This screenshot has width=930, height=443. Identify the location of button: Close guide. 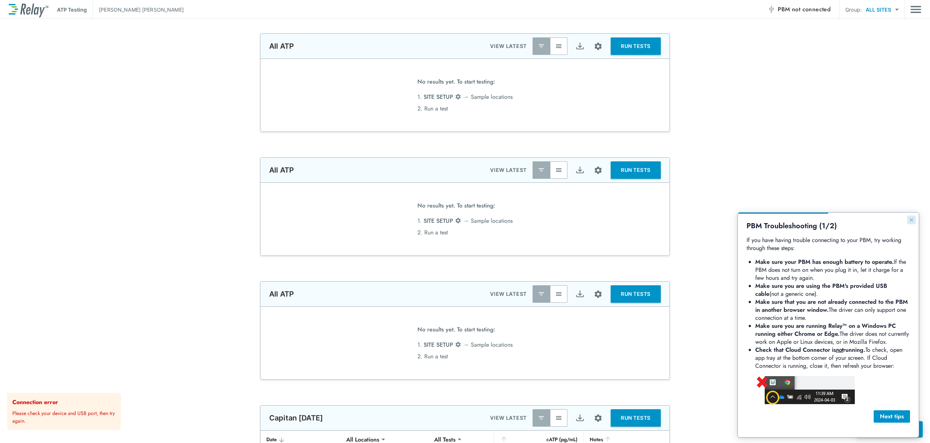
(174, 7).